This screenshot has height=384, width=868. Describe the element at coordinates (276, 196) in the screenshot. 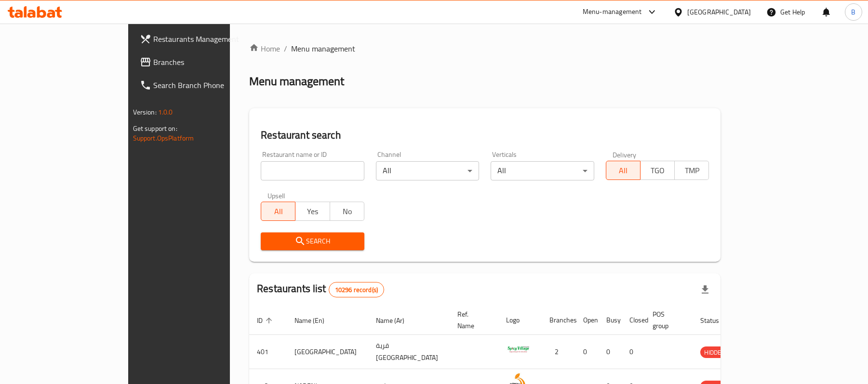

I see `label: Upsell` at that location.